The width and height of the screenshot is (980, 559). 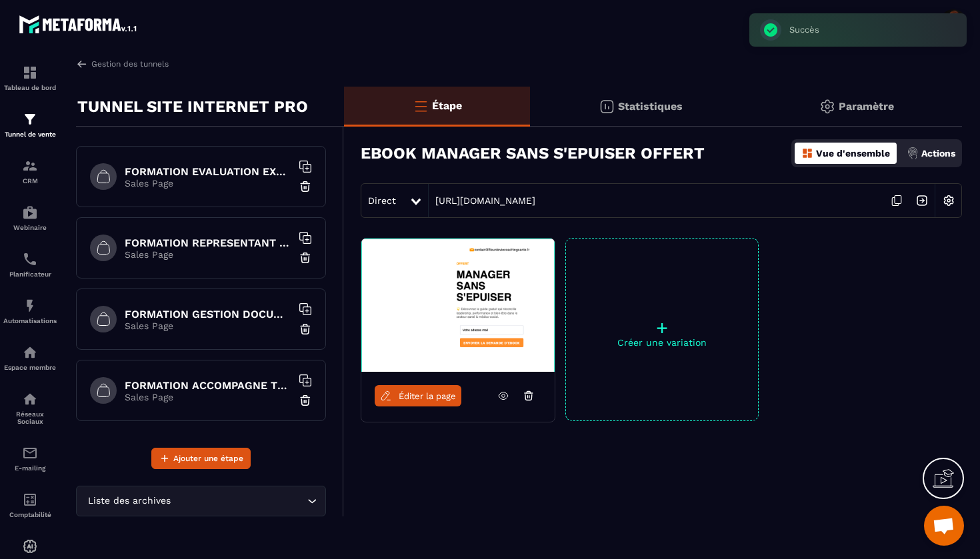 What do you see at coordinates (30, 454) in the screenshot?
I see `img: email` at bounding box center [30, 454].